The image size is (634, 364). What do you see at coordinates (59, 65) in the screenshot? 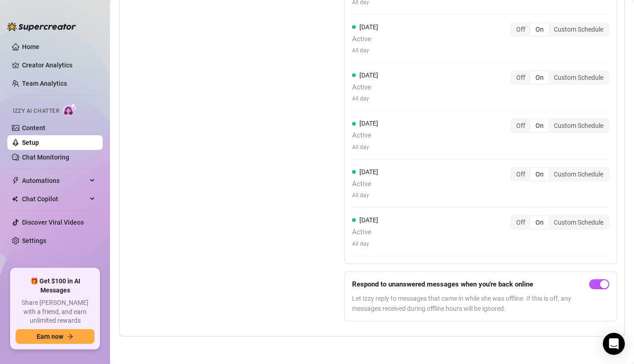
I see `a: Creator Analytics` at bounding box center [59, 65].